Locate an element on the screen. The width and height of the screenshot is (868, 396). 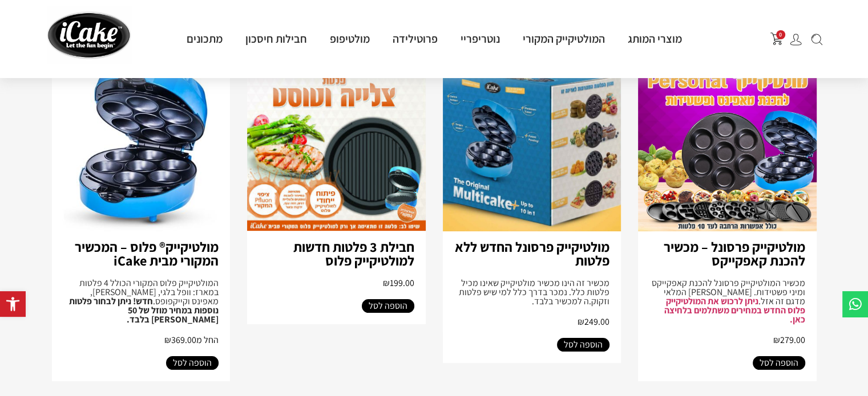
a: ניתן לרכוש את המולטיקייק פלוס החדש במחירים משתלמים בלחיצה כאן. is located at coordinates (734, 310).